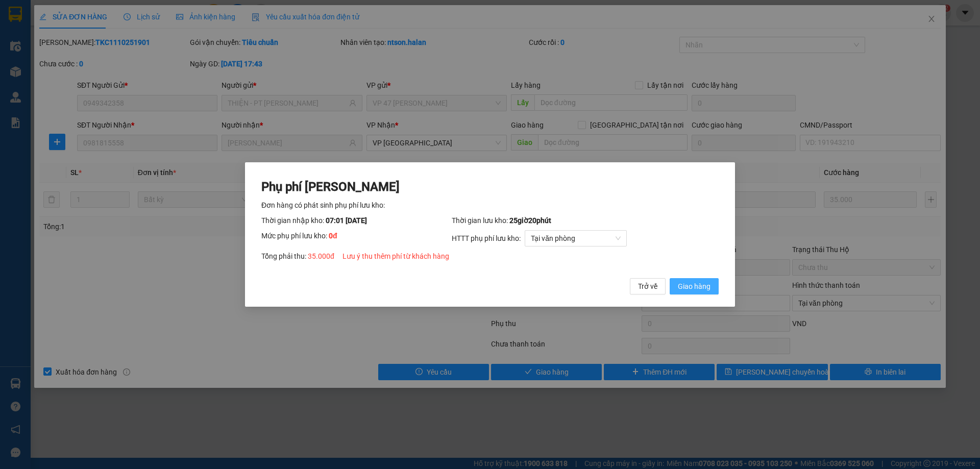  I want to click on div: Thời gian lưu kho:, so click(585, 221).